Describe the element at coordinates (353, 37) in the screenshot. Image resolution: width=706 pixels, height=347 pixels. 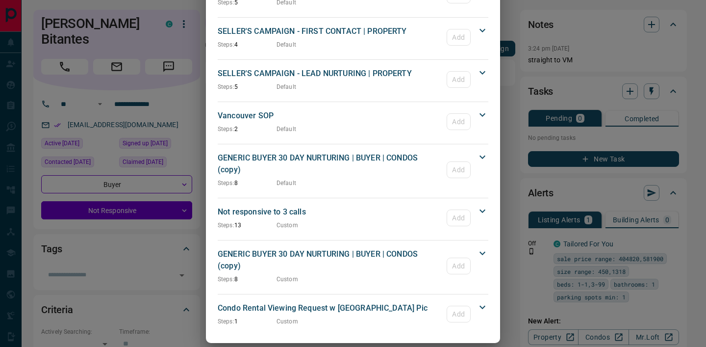
I see `div: SELLER'S CAMPAIGN - FIRST CONTACT | PROPERTYSteps:4DefaultAdd` at that location.